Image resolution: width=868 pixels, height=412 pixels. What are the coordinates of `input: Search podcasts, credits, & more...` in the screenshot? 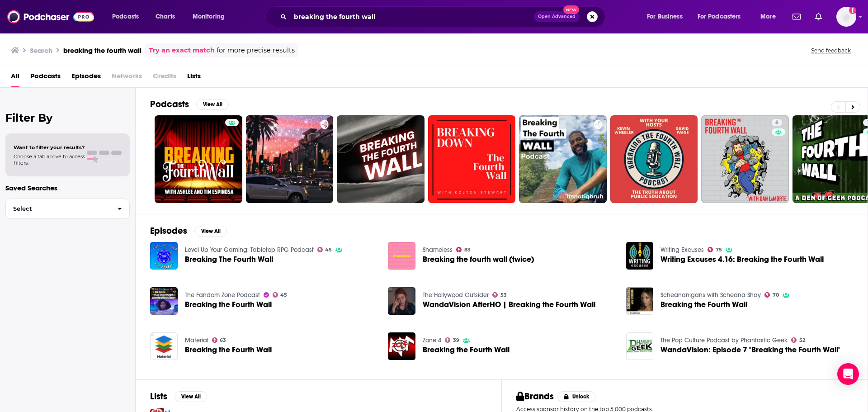 It's located at (412, 17).